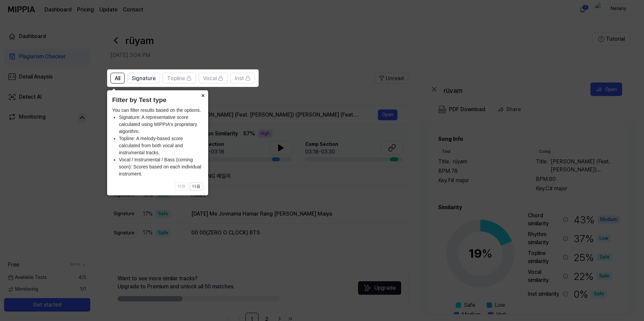 The height and width of the screenshot is (321, 644). I want to click on div: You can filter results based on the options., so click(158, 142).